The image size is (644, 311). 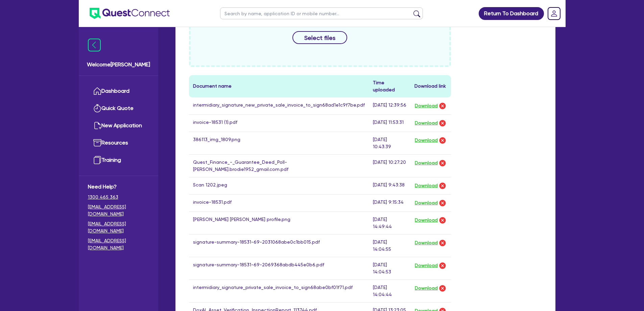 What do you see at coordinates (279, 86) in the screenshot?
I see `th: Document name` at bounding box center [279, 86].